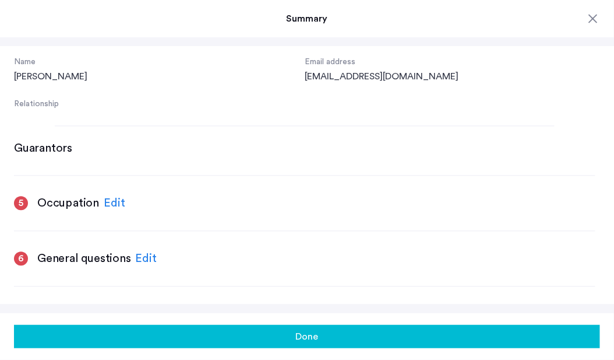 This screenshot has width=614, height=360. Describe the element at coordinates (84, 258) in the screenshot. I see `h3: General questions` at that location.